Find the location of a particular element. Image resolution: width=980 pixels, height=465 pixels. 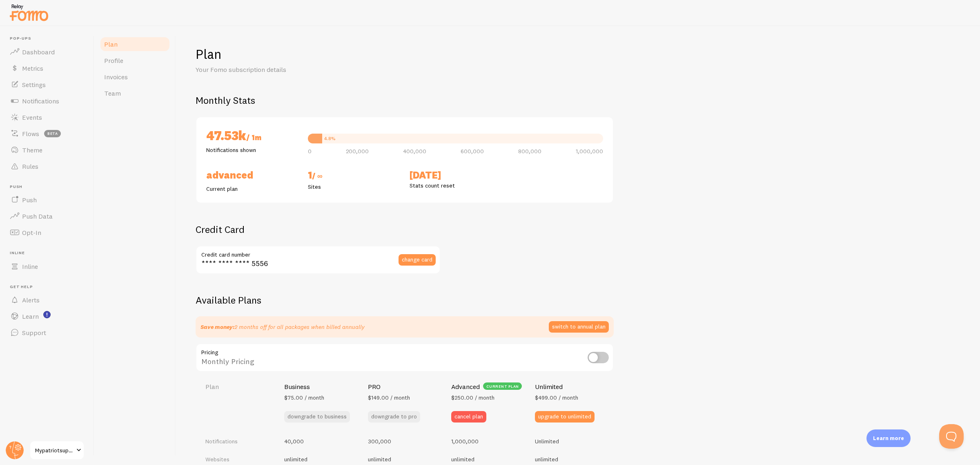

span: change card is located at coordinates (417, 260).